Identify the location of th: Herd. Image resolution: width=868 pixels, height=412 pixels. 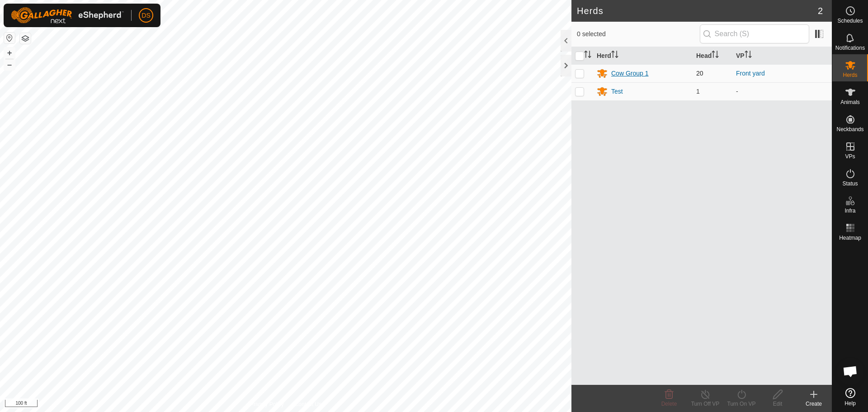
(643, 55).